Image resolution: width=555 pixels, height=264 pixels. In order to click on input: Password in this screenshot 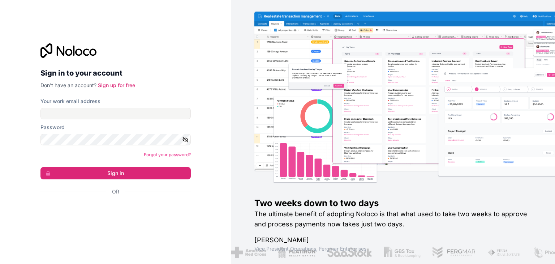, I will do `click(116, 139)`.